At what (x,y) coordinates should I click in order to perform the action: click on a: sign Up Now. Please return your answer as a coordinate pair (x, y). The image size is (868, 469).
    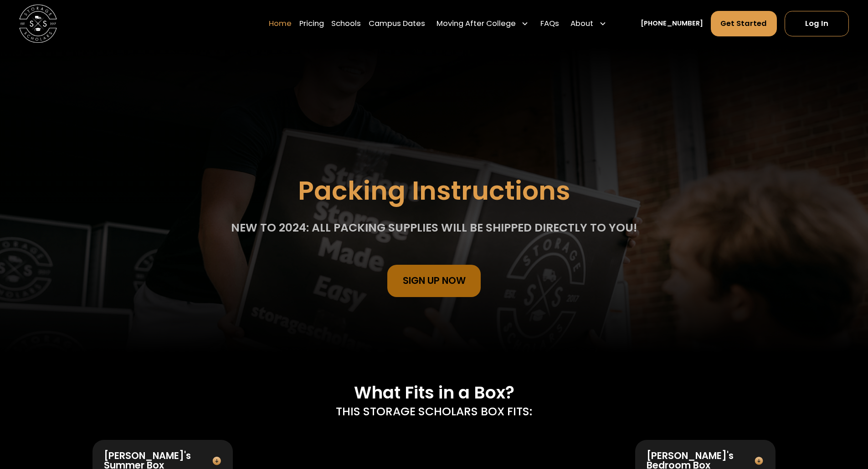
    Looking at the image, I should click on (434, 281).